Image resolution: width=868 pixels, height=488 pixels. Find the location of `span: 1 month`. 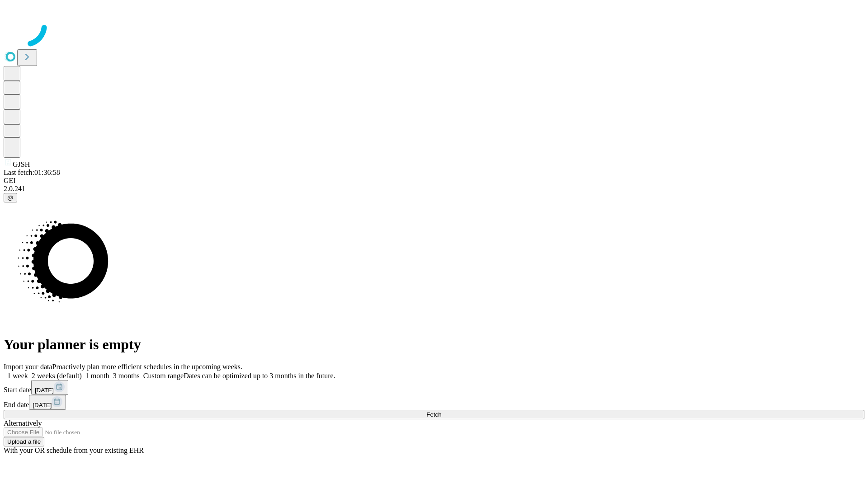

span: 1 month is located at coordinates (97, 376).